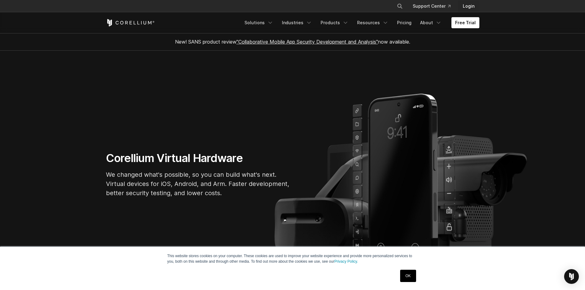 The width and height of the screenshot is (585, 290). I want to click on a: Pricing, so click(404, 23).